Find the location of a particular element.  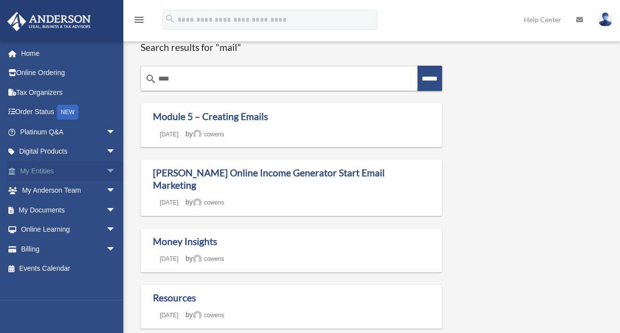

div: NEW is located at coordinates (68, 112).